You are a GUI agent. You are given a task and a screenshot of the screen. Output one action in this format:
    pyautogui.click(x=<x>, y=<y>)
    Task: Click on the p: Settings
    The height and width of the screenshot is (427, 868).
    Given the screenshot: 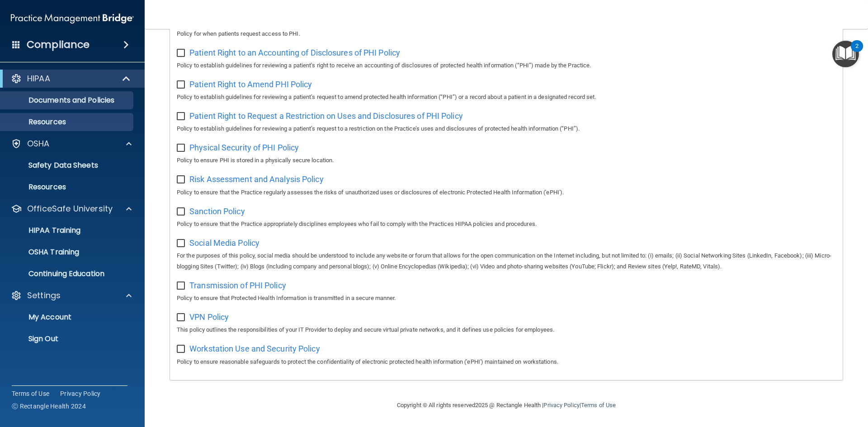 What is the action you would take?
    pyautogui.click(x=44, y=295)
    